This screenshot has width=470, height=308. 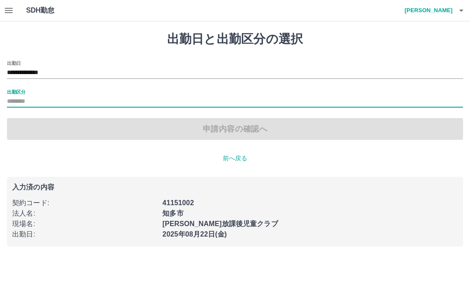 What do you see at coordinates (178, 202) in the screenshot?
I see `b: 41151002` at bounding box center [178, 202].